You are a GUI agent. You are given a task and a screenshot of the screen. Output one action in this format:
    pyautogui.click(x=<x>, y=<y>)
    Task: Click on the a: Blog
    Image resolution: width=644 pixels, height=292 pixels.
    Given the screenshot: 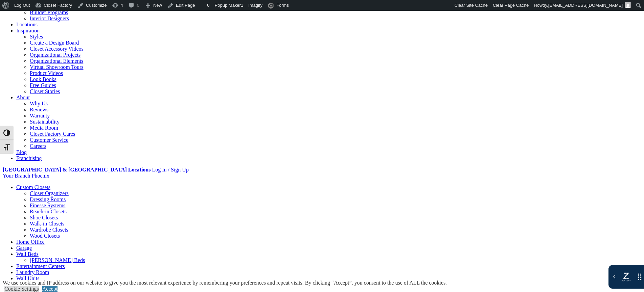 What is the action you would take?
    pyautogui.click(x=22, y=152)
    